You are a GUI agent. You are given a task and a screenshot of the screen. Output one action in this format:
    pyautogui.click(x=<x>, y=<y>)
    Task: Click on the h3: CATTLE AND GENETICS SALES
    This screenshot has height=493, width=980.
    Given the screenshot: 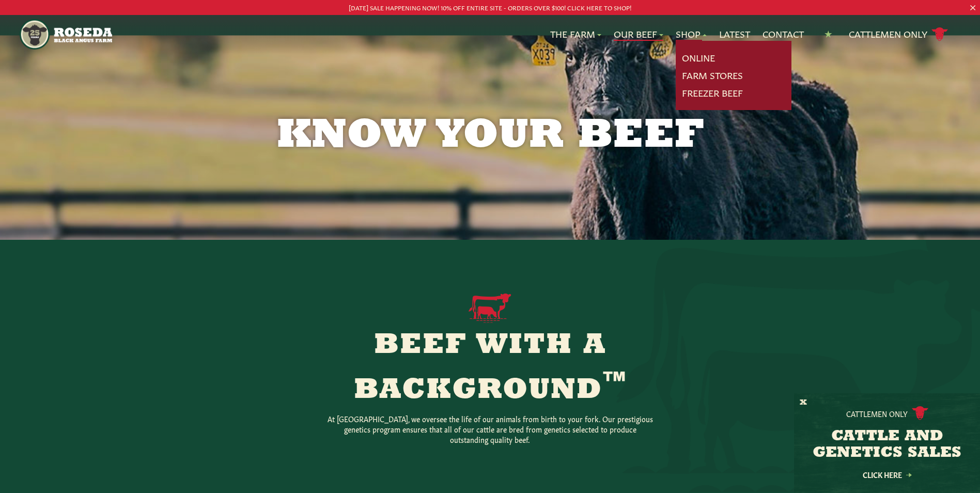 What is the action you would take?
    pyautogui.click(x=887, y=445)
    